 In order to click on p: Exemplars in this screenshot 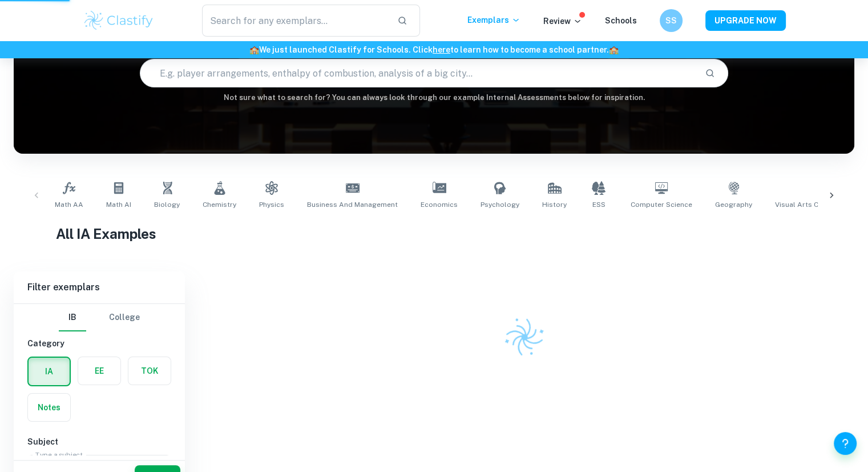, I will do `click(494, 20)`.